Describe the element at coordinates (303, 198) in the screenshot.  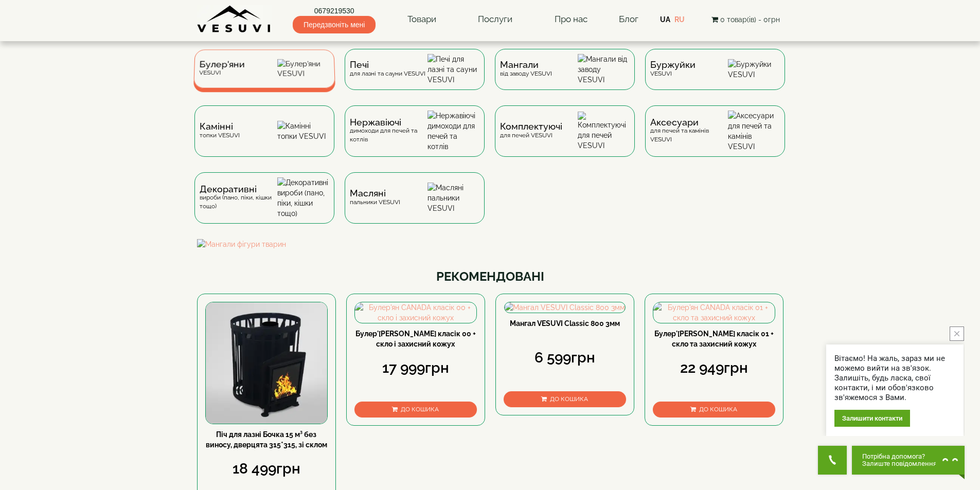
I see `img: Декоративні вироби (пано, піки, кішки тощо)` at that location.